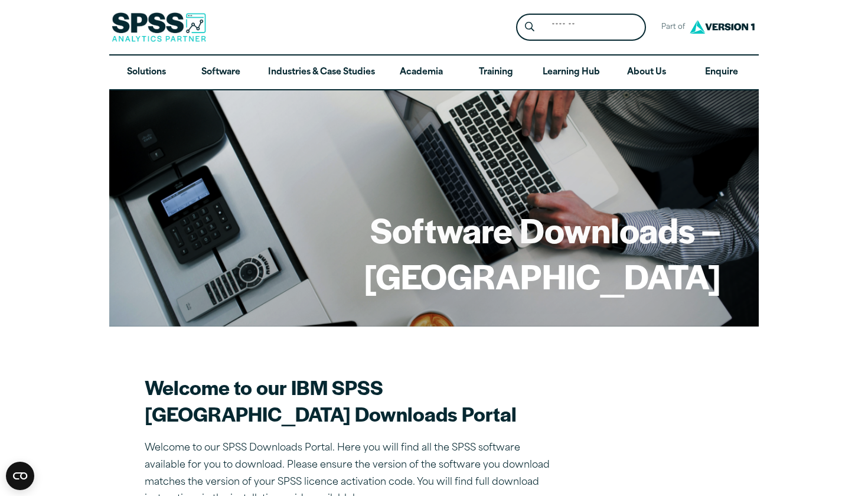  Describe the element at coordinates (571, 73) in the screenshot. I see `a: Learning Hub` at that location.